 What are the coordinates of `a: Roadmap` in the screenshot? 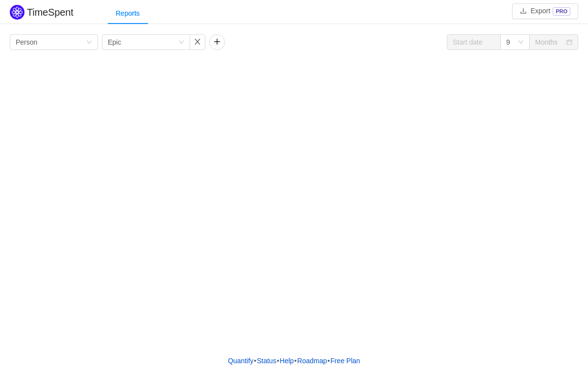 It's located at (312, 361).